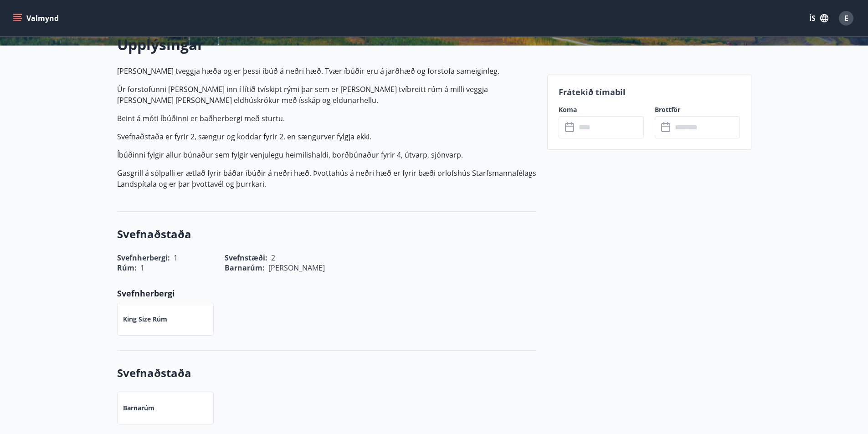  I want to click on p: Beint á móti íbúðinni er baðherbergi með sturtu., so click(327, 118).